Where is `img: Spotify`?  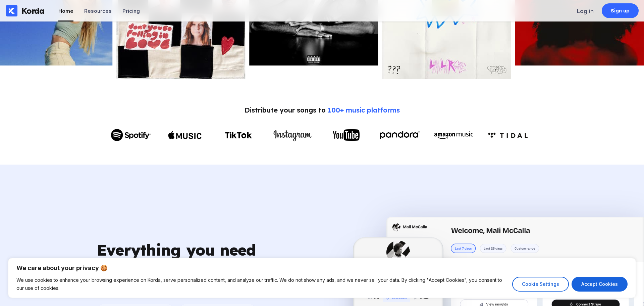
img: Spotify is located at coordinates (131, 135).